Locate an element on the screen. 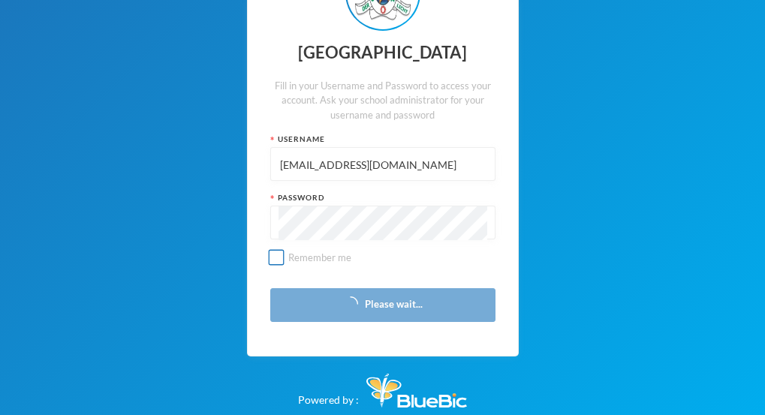  div: Powered by : is located at coordinates (382, 387).